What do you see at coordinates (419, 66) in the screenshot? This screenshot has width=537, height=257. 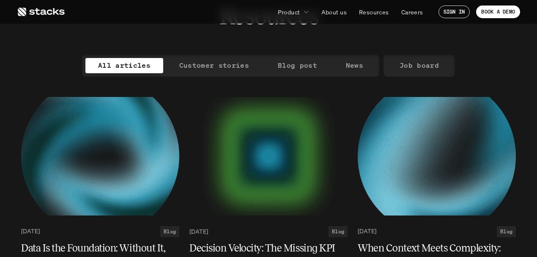 I see `a: Job board` at bounding box center [419, 66].